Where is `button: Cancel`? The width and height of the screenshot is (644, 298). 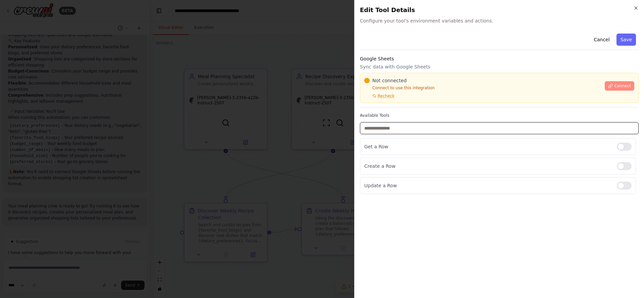
button: Cancel is located at coordinates (601, 39).